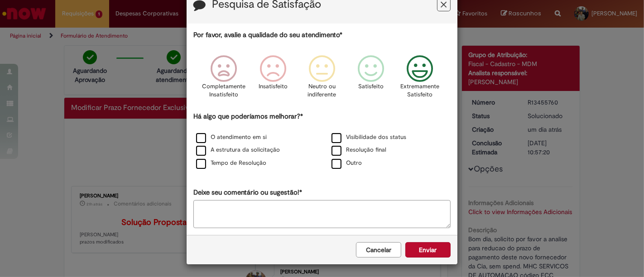 This screenshot has width=644, height=277. I want to click on label: Por favor, avalie a qualidade do seu atendimento*, so click(268, 35).